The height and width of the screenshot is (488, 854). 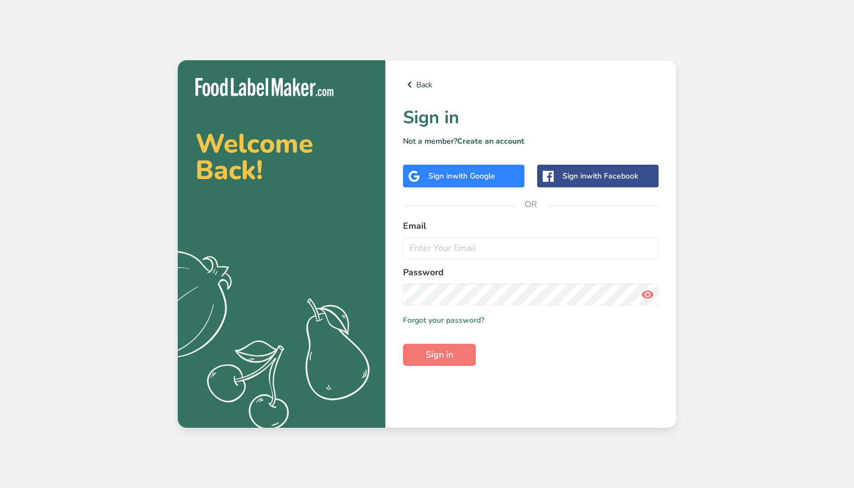 I want to click on label: Password, so click(x=531, y=272).